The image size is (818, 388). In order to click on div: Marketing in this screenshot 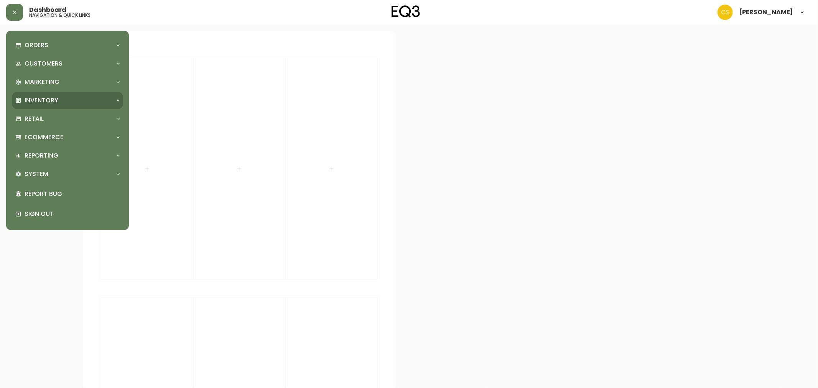, I will do `click(67, 82)`.